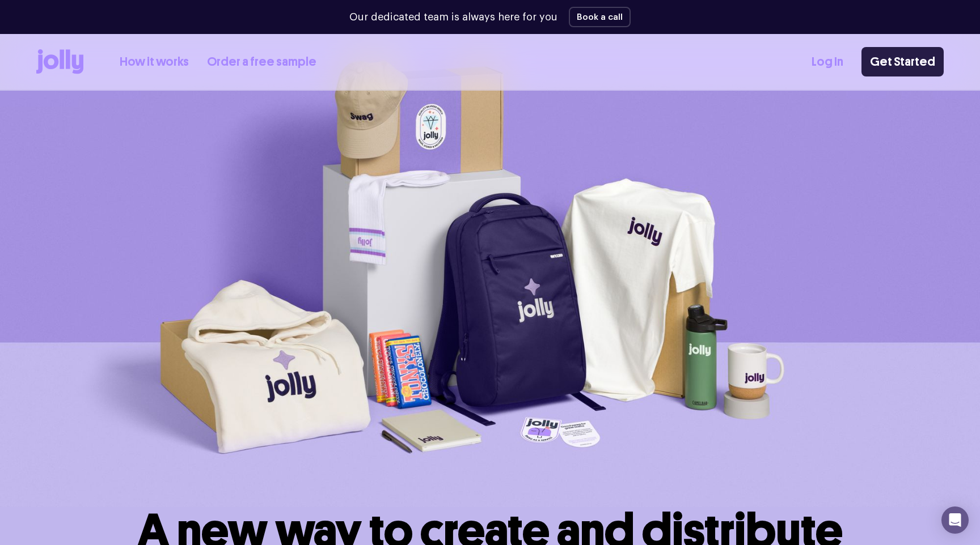  Describe the element at coordinates (154, 62) in the screenshot. I see `a: How it works` at that location.